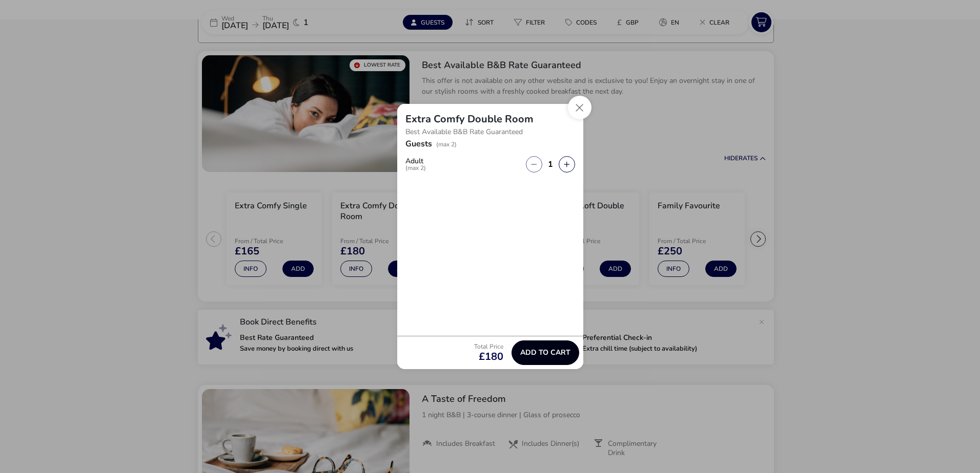 This screenshot has width=980, height=473. Describe the element at coordinates (488, 357) in the screenshot. I see `span: £180` at that location.